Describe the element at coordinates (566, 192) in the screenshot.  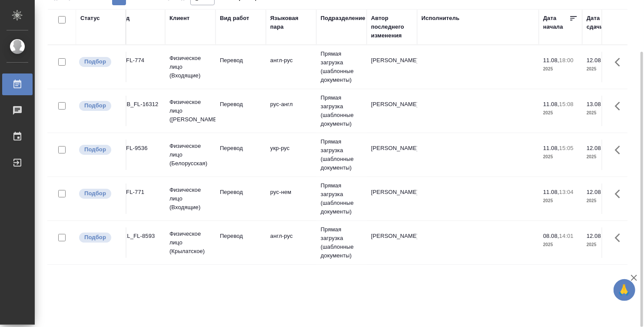
I see `p: 13:04` at that location.